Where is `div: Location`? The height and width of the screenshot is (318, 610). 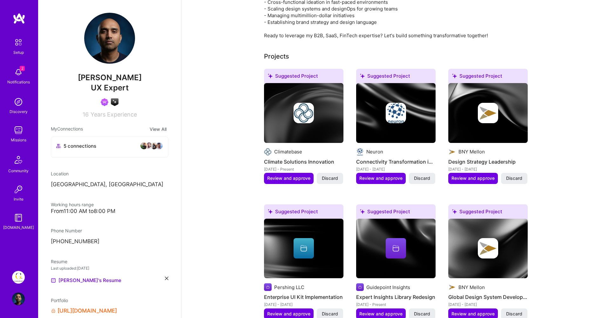 div: Location is located at coordinates (110, 173).